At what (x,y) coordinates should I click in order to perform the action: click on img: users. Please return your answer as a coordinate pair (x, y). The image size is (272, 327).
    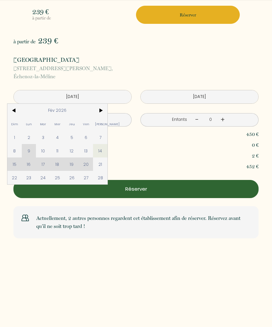
    Looking at the image, I should click on (25, 218).